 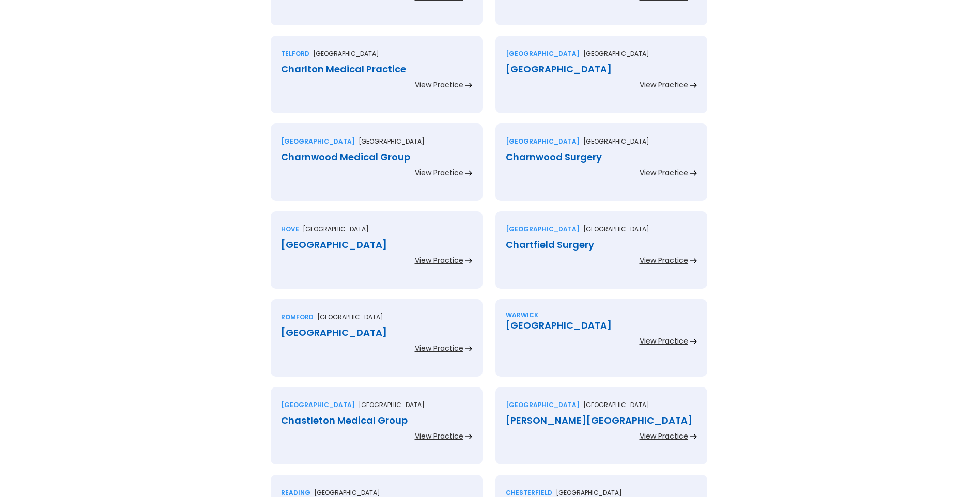 What do you see at coordinates (376, 157) in the screenshot?
I see `div: Charnwood Medical Group` at bounding box center [376, 157].